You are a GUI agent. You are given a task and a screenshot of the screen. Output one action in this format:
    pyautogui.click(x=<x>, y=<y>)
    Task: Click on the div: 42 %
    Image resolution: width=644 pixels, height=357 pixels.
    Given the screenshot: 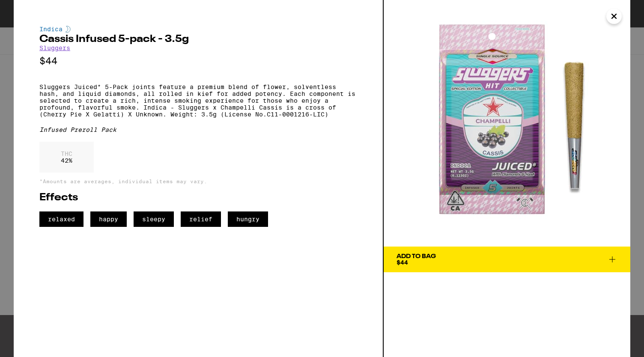 What is the action you would take?
    pyautogui.click(x=67, y=157)
    